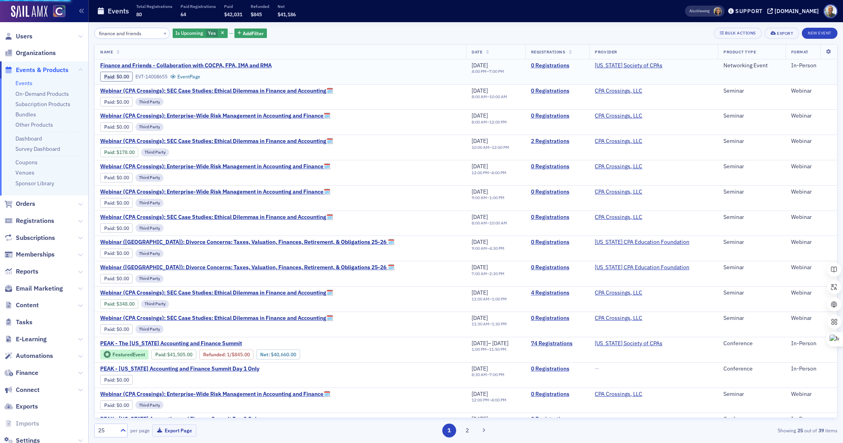 The image size is (843, 443). Describe the element at coordinates (740, 52) in the screenshot. I see `span: Product Type` at that location.